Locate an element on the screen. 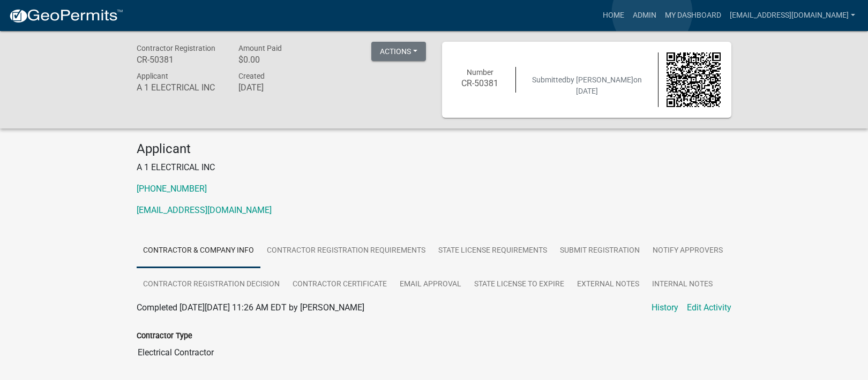 Image resolution: width=868 pixels, height=380 pixels. a: Notify Approvers is located at coordinates (688, 251).